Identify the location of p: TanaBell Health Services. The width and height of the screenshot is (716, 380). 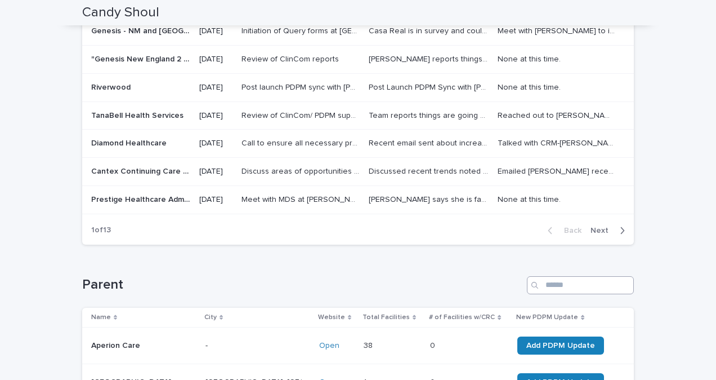
(139, 114).